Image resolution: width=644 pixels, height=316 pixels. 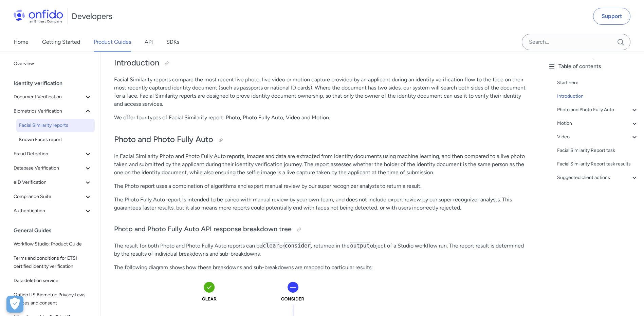 I want to click on button: Compliance Suite, so click(x=52, y=196).